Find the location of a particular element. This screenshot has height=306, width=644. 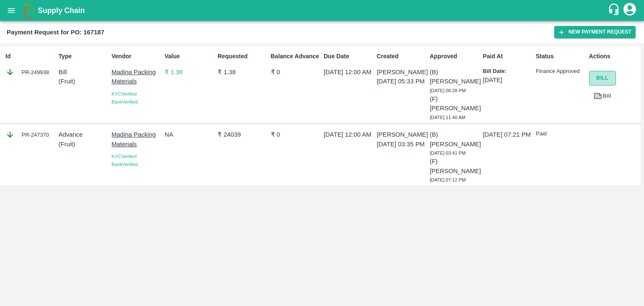

button: open drawer is located at coordinates (11, 10).